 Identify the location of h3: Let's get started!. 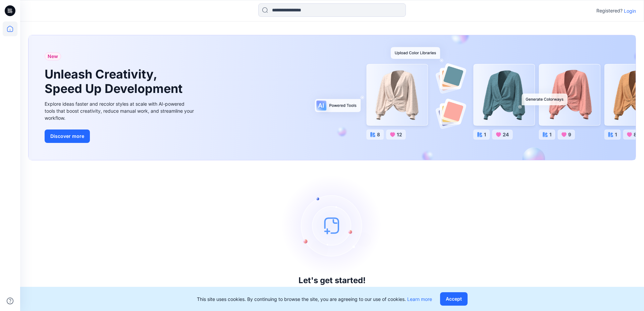
(332, 281).